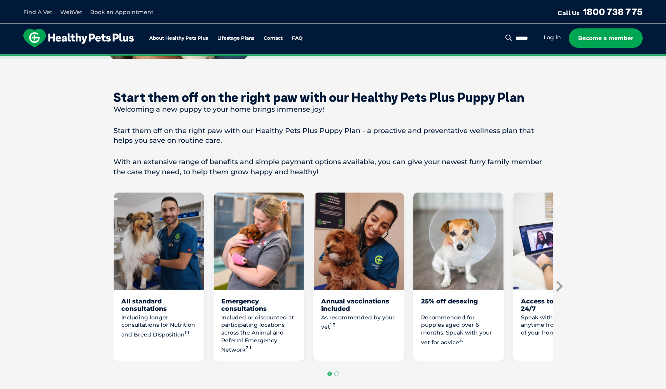  I want to click on p: Start them off on the right paw with our Healthy Pets Plus Puppy Plan - a proactive and preventat..., so click(333, 136).